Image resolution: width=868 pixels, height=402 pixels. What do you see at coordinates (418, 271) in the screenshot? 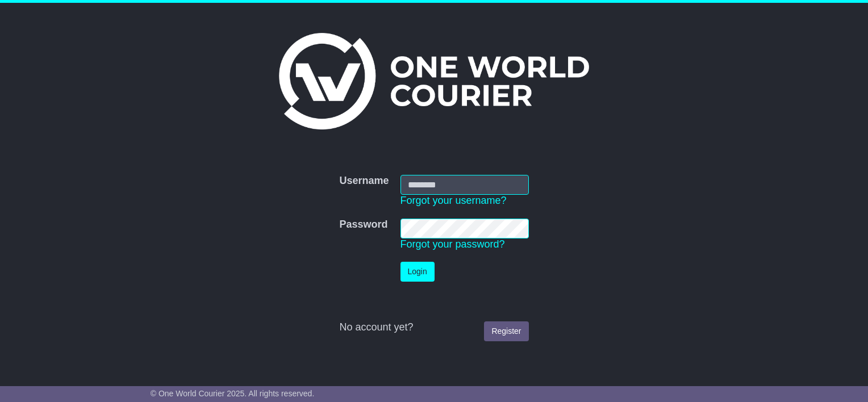
I see `button: Login` at bounding box center [418, 271].